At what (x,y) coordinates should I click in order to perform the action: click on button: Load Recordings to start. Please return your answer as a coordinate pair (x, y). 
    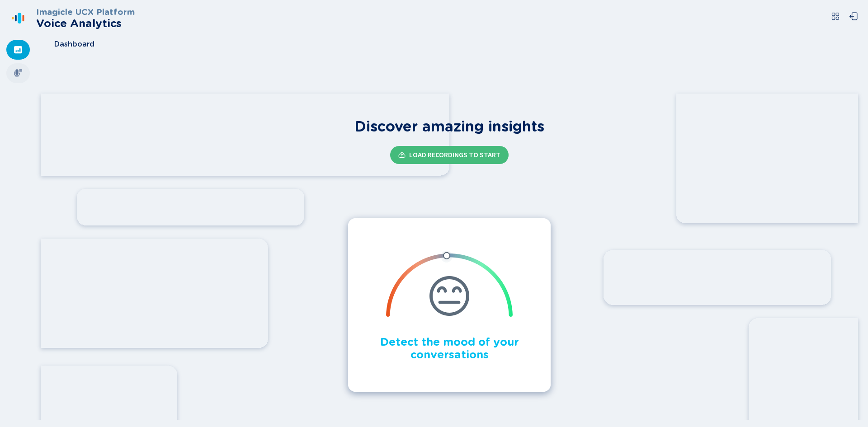
    Looking at the image, I should click on (449, 155).